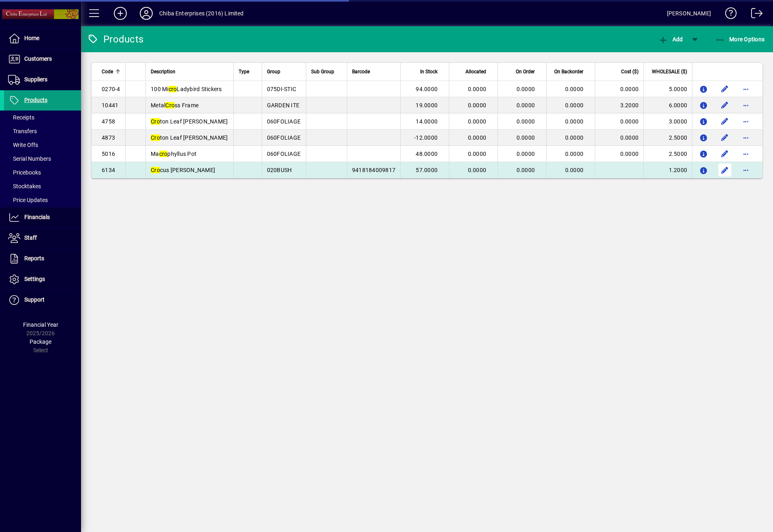 The image size is (773, 532). What do you see at coordinates (426, 170) in the screenshot?
I see `span: 57.0000` at bounding box center [426, 170].